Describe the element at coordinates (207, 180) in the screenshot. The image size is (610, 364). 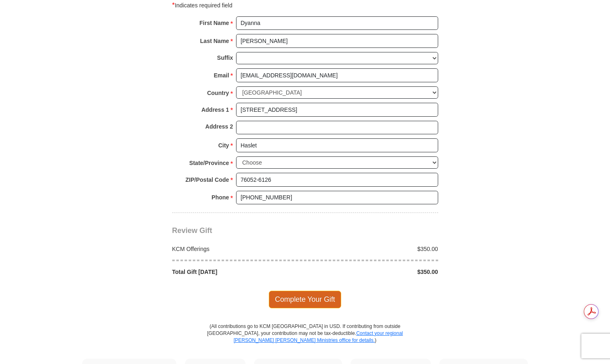
I see `strong: ZIP/Postal Code` at that location.